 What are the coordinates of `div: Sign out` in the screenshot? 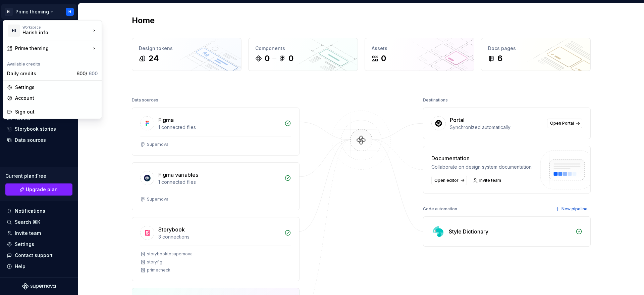 It's located at (57, 111).